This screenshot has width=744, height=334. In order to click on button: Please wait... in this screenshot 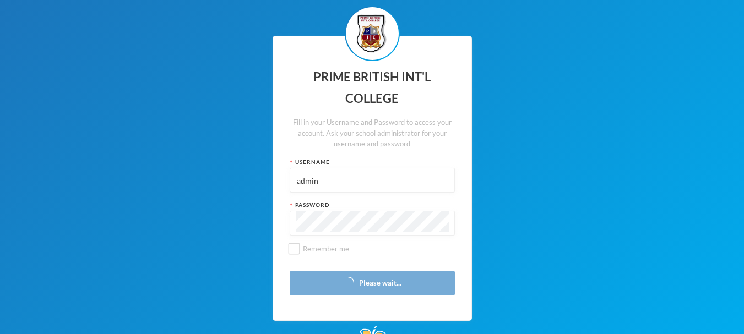, I will do `click(372, 283)`.